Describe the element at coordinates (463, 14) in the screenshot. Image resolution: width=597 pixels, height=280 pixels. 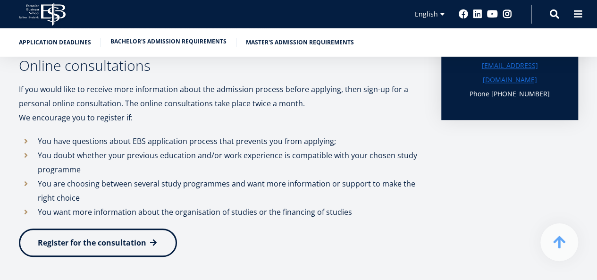
I see `a: Facebook` at that location.